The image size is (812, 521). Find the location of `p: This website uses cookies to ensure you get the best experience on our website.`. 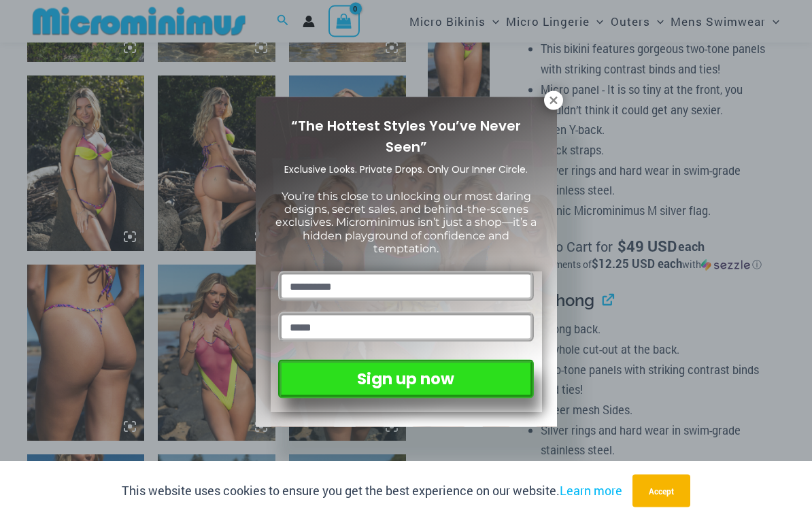

p: This website uses cookies to ensure you get the best experience on our website. is located at coordinates (372, 491).